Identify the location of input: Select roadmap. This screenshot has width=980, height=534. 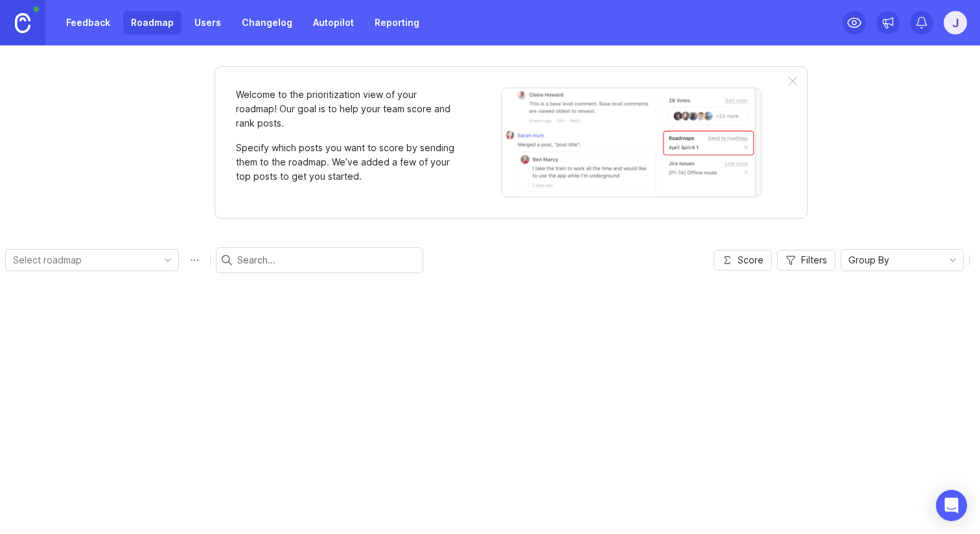
(84, 260).